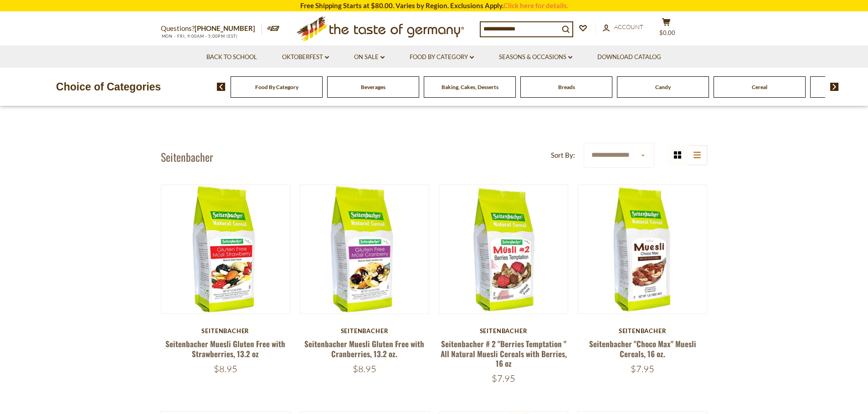  I want to click on span: Breads, so click(566, 87).